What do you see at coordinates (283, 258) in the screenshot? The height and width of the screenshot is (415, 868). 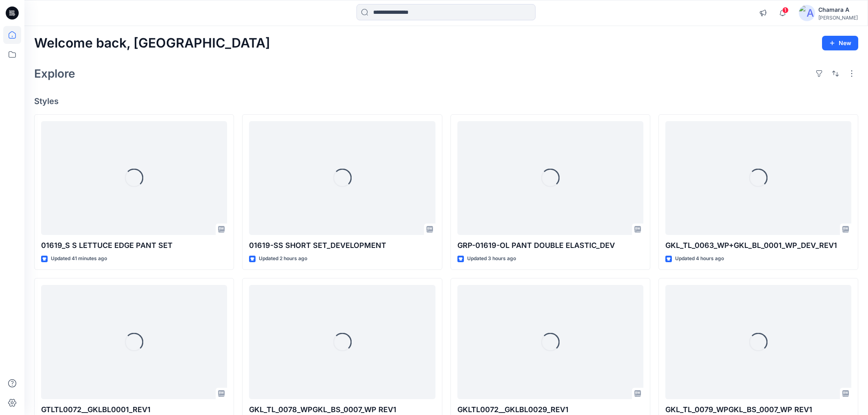 I see `p: Updated 2 hours ago` at bounding box center [283, 258].